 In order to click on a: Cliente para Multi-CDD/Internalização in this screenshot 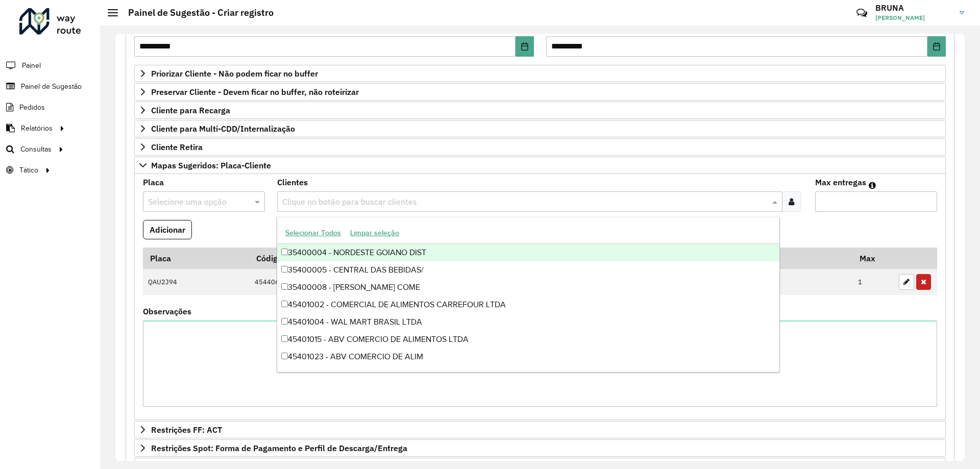, I will do `click(540, 128)`.